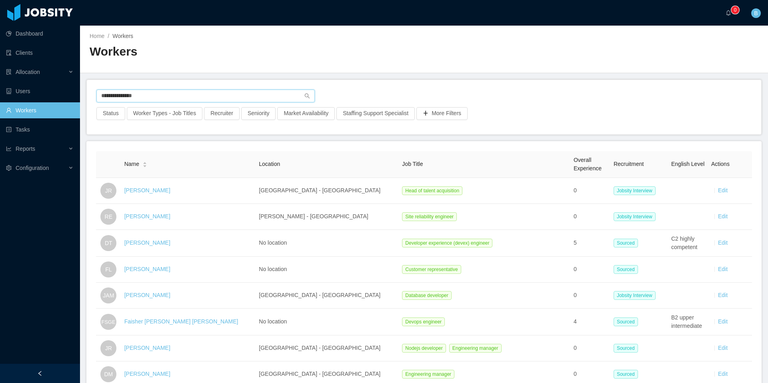 The width and height of the screenshot is (768, 383). I want to click on span: Job Title, so click(412, 164).